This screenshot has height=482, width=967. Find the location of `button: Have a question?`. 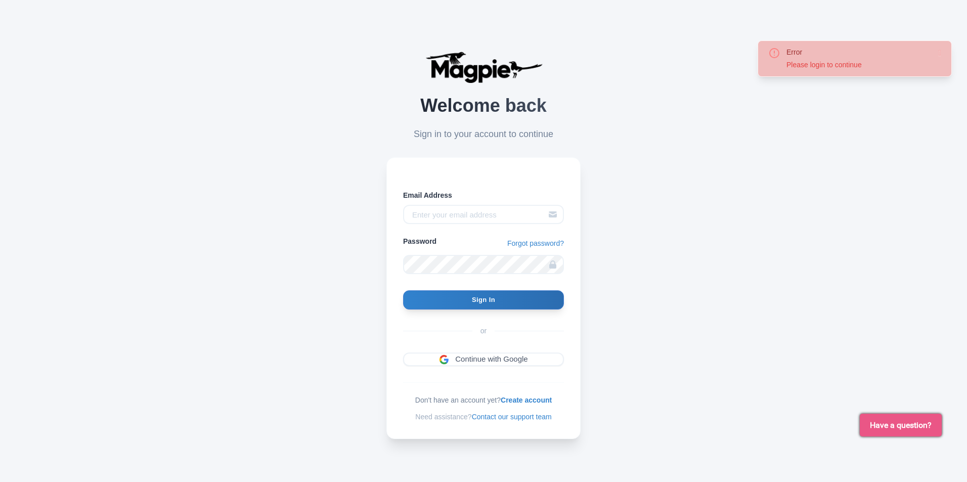

button: Have a question? is located at coordinates (901, 425).